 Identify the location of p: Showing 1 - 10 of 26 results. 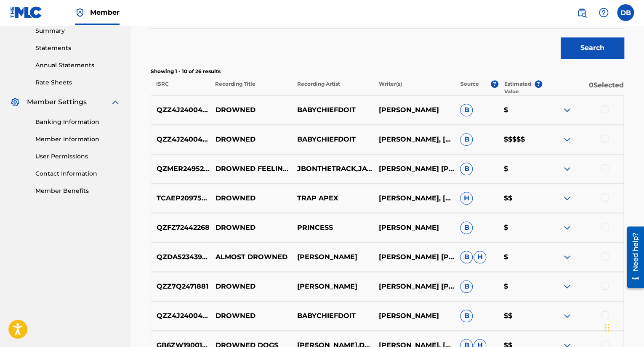
(387, 72).